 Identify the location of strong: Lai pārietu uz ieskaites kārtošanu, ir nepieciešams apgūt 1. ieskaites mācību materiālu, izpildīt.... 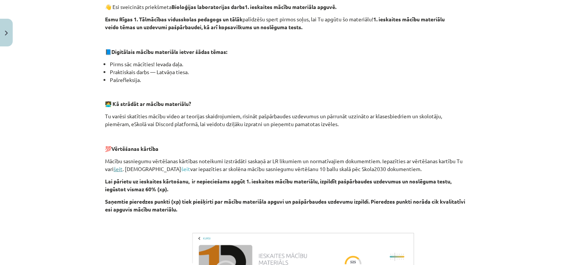
(278, 185).